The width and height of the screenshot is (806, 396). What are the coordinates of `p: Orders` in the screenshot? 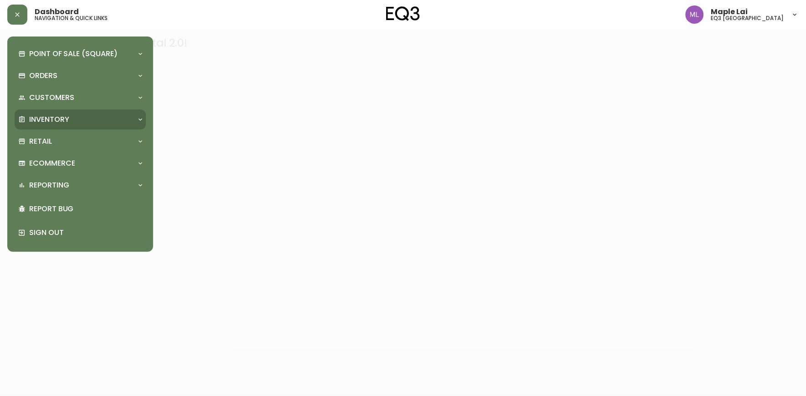 It's located at (43, 76).